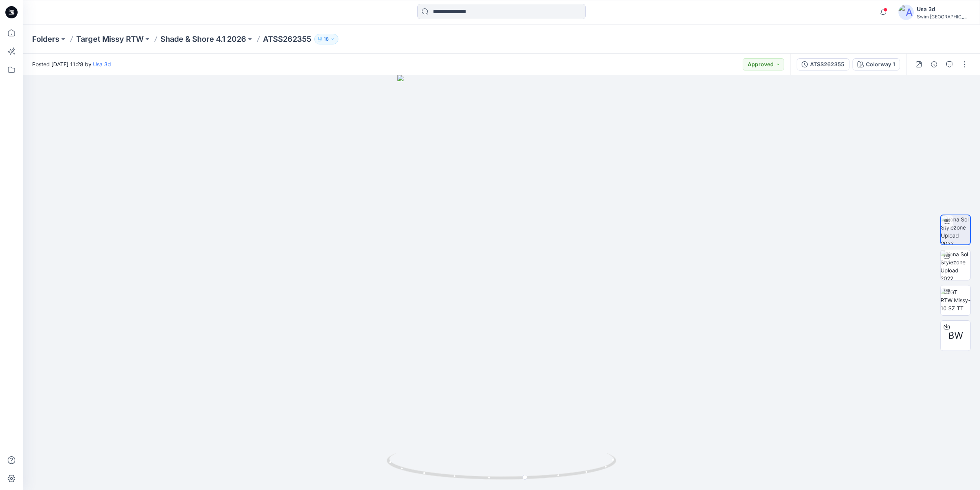  I want to click on img: TGT RTW Missy-10 SZ TT, so click(955, 300).